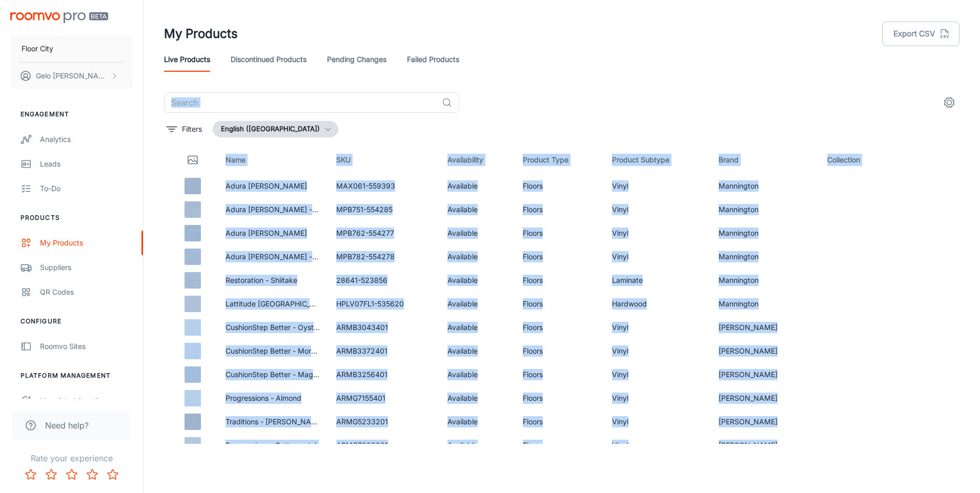 The width and height of the screenshot is (980, 493). What do you see at coordinates (184, 130) in the screenshot?
I see `button: filter` at bounding box center [184, 130].